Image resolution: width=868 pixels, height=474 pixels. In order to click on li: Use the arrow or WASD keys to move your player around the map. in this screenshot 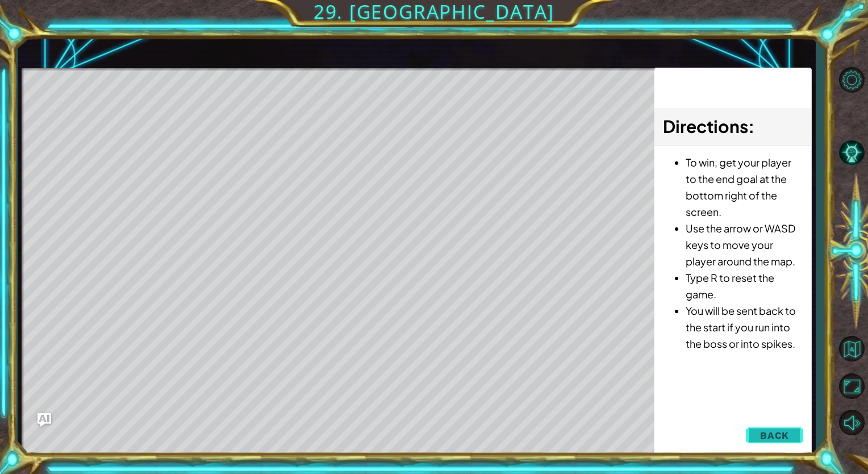, I will do `click(744, 245)`.